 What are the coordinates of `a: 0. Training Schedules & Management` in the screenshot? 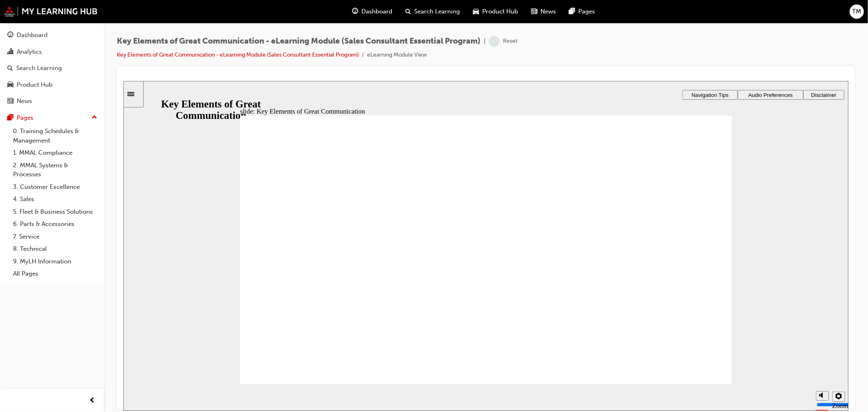 It's located at (55, 135).